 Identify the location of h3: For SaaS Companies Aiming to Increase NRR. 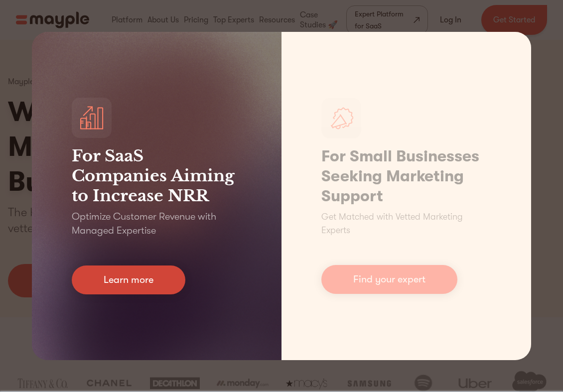
(156, 176).